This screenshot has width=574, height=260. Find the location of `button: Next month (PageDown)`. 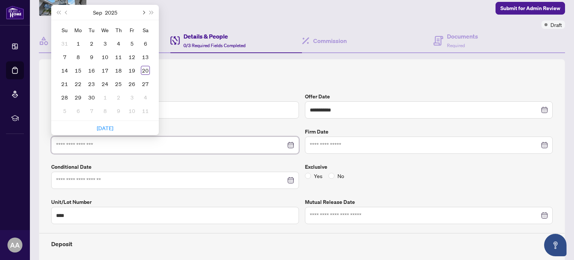

button: Next month (PageDown) is located at coordinates (143, 12).